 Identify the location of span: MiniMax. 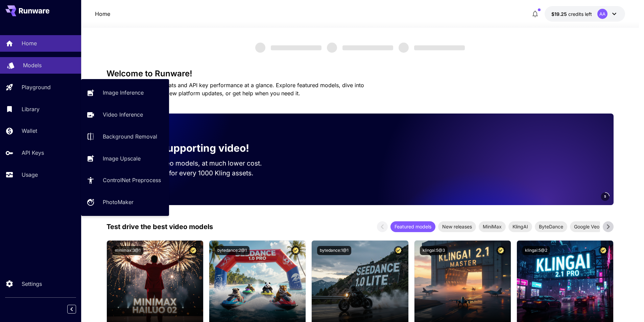
(492, 226).